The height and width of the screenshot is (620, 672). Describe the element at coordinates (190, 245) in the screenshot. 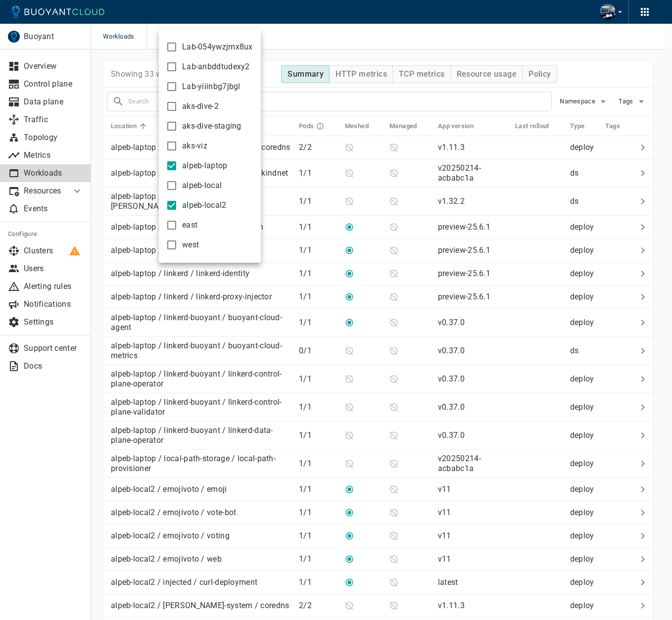

I see `span: west` at that location.